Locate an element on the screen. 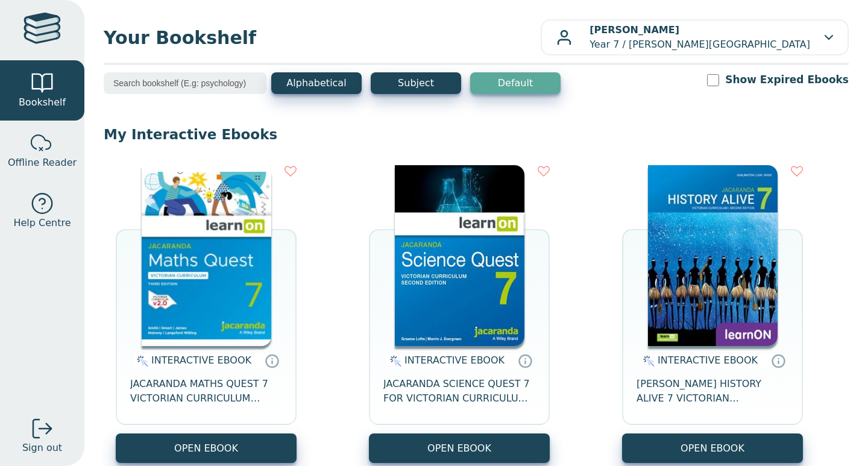  label: Show Expired Ebooks is located at coordinates (786, 80).